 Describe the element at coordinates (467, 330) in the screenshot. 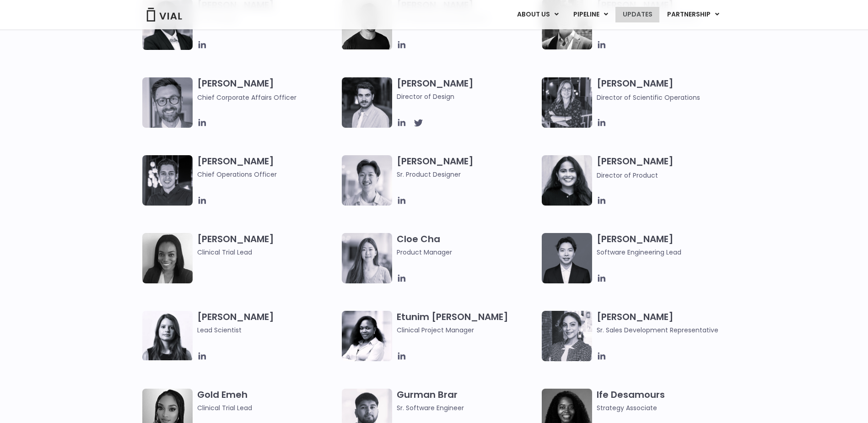

I see `span: Clinical Project Manager` at that location.